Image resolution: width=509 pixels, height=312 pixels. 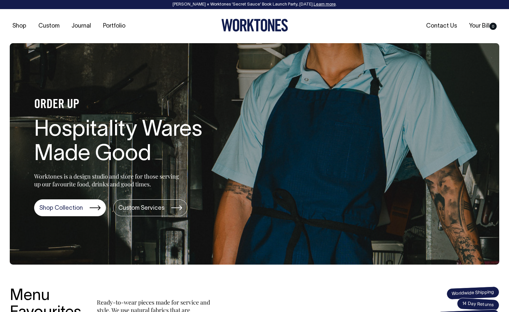 What do you see at coordinates (49, 26) in the screenshot?
I see `a: Custom` at bounding box center [49, 26].